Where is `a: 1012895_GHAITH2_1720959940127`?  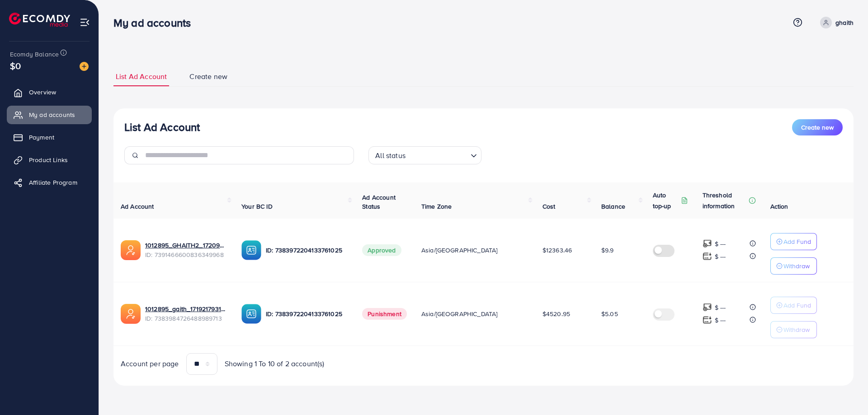 a: 1012895_GHAITH2_1720959940127 is located at coordinates (186, 246).